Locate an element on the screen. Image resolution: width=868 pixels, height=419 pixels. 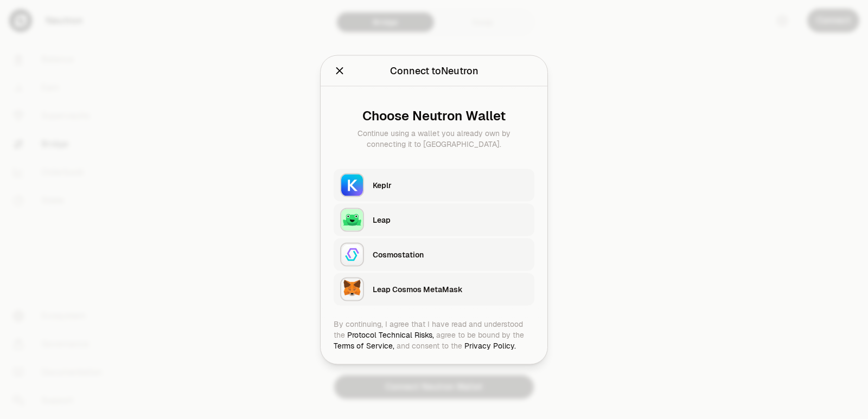
a: Protocol Technical Risks, is located at coordinates (390, 335).